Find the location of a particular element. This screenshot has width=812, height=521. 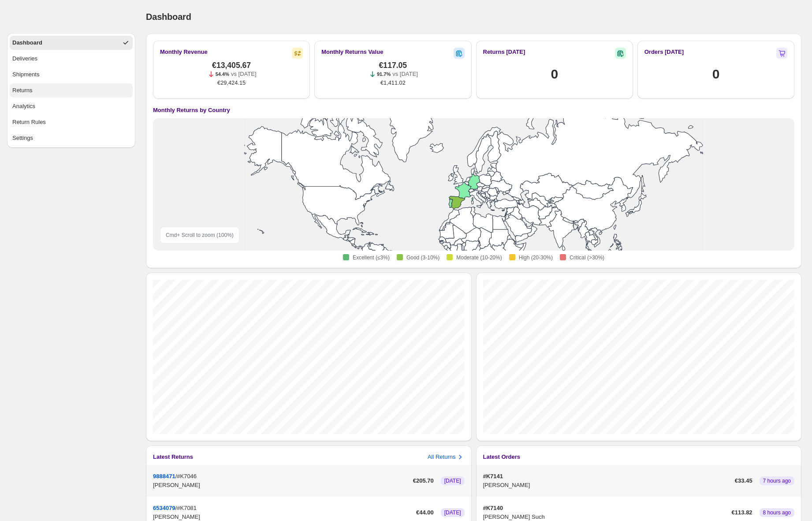

button: Analytics is located at coordinates (71, 106).